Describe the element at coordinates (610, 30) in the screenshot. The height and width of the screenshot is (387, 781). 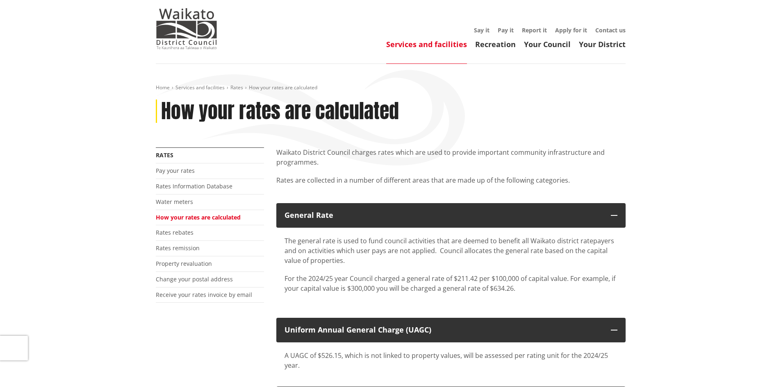
I see `a: Contact us` at that location.